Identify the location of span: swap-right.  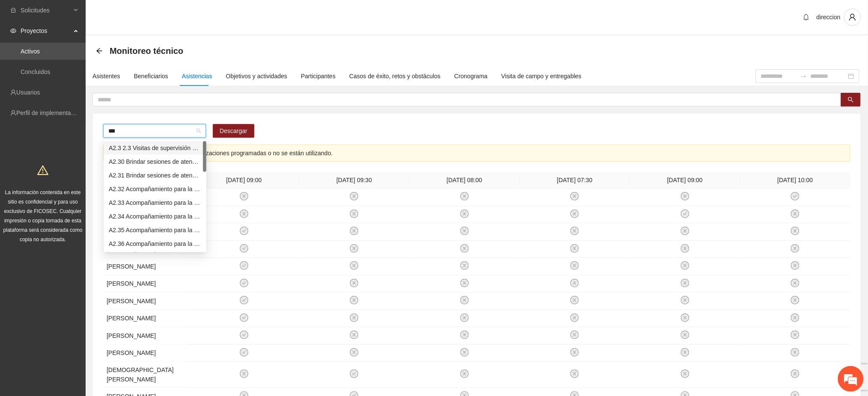
(804, 76).